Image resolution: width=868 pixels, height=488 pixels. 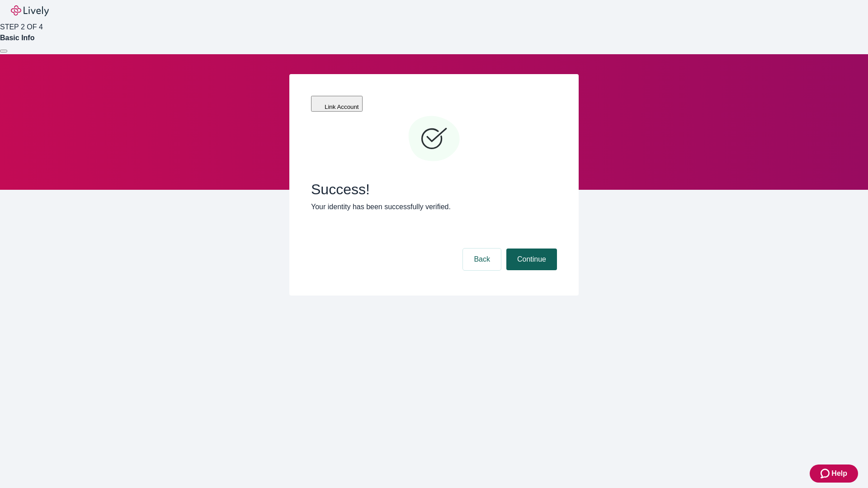 I want to click on svg: Zendesk support icon, so click(x=826, y=474).